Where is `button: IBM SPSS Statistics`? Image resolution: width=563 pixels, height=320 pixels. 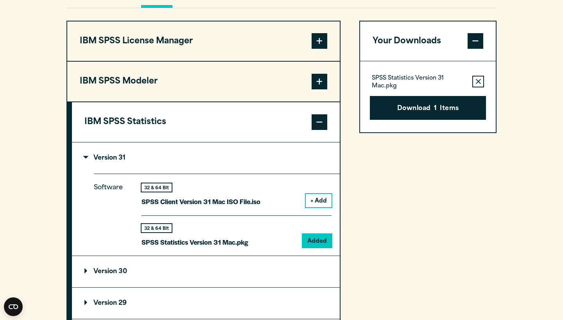 button: IBM SPSS Statistics is located at coordinates (206, 122).